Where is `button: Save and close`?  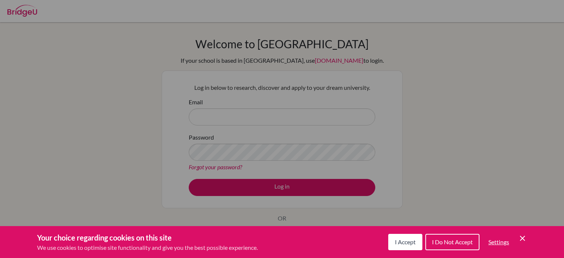
button: Save and close is located at coordinates (523, 238).